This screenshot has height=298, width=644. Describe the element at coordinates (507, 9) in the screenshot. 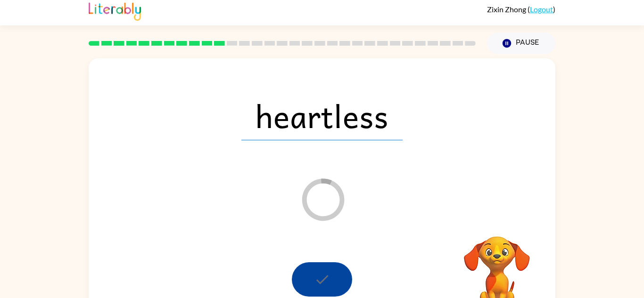

I see `span: Zixin Zhong` at that location.